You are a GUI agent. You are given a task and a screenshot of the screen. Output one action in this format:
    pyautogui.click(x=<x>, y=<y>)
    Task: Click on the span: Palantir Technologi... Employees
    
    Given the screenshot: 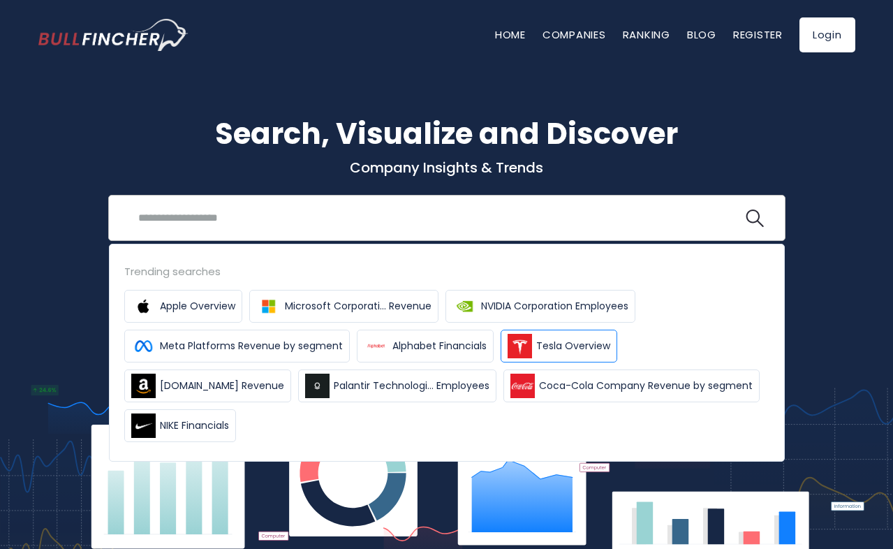 What is the action you would take?
    pyautogui.click(x=411, y=386)
    